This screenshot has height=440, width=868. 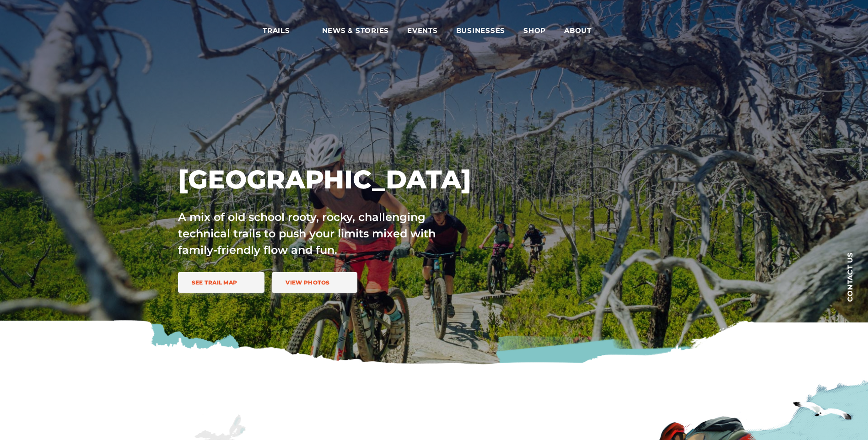 I want to click on span: Events, so click(x=422, y=31).